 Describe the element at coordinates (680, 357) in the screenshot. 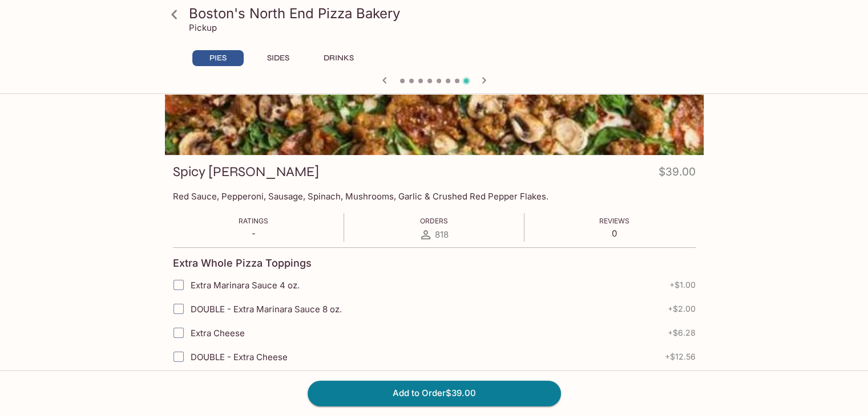

I see `span: + $12.56` at that location.